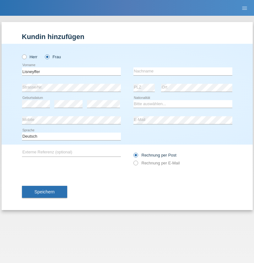  Describe the element at coordinates (53, 57) in the screenshot. I see `label: Frau` at that location.